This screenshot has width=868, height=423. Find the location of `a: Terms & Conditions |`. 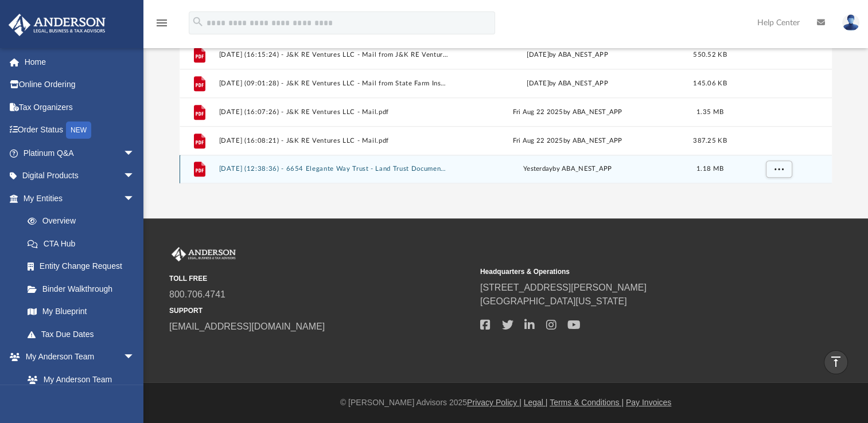

a: Terms & Conditions | is located at coordinates (586, 402).